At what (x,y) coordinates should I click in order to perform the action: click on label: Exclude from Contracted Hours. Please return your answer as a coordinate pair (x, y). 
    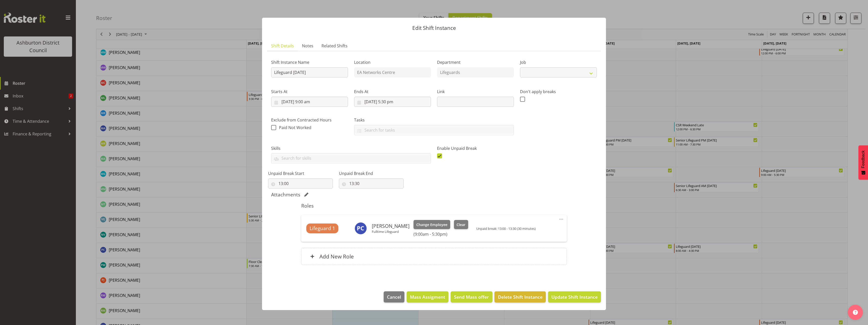
    Looking at the image, I should click on (310, 120).